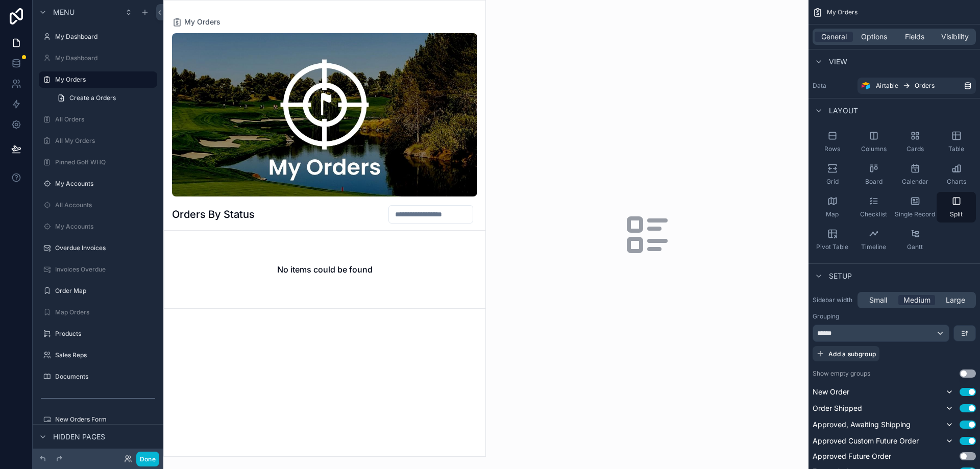 The height and width of the screenshot is (469, 980). Describe the element at coordinates (98, 312) in the screenshot. I see `a: Map Orders` at that location.